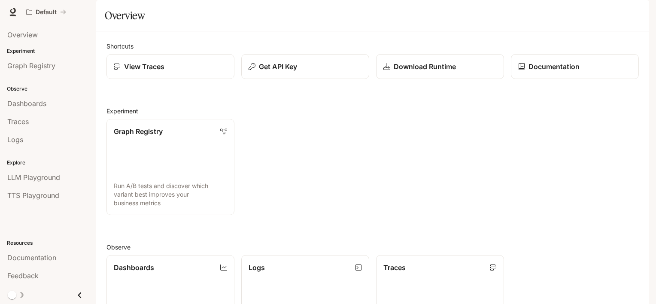 This screenshot has width=656, height=304. I want to click on p: Dashboards, so click(134, 268).